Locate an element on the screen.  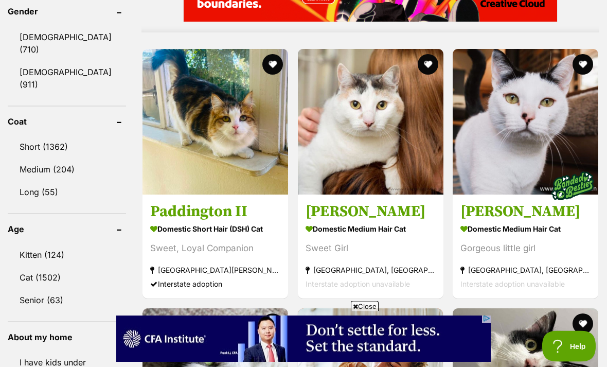
header: Coat is located at coordinates (67, 122).